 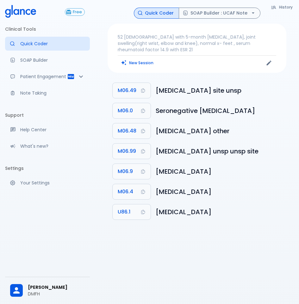 I want to click on span: U86.1, so click(x=124, y=212).